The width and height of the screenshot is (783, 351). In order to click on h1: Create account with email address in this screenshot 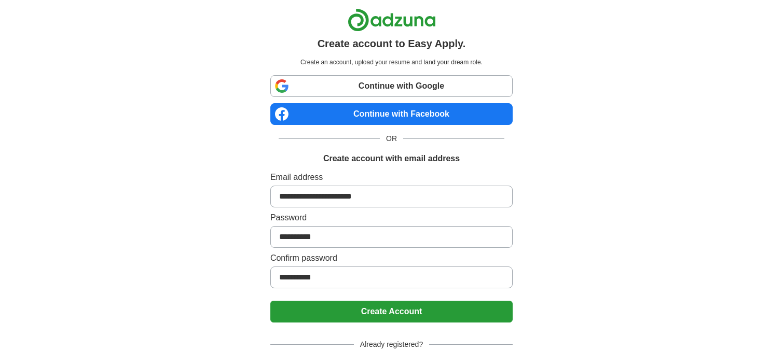, I will do `click(391, 159)`.